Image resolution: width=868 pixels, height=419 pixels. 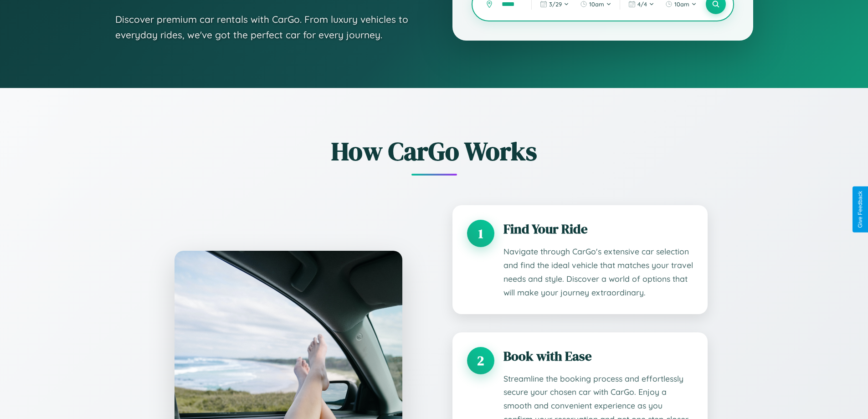 I want to click on div: 1, so click(x=480, y=233).